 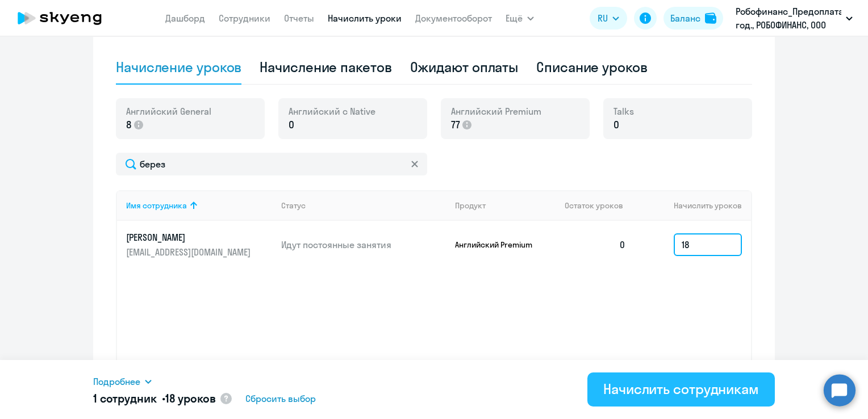 What do you see at coordinates (453, 18) in the screenshot?
I see `a: Документооборот` at bounding box center [453, 18].